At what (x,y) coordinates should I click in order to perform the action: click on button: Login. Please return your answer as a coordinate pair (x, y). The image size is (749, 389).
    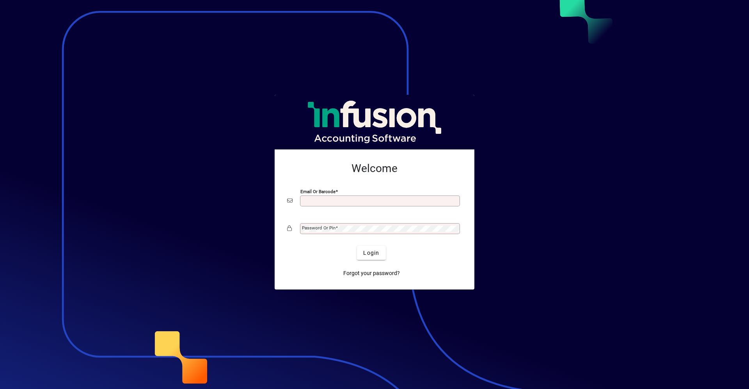
    Looking at the image, I should click on (371, 253).